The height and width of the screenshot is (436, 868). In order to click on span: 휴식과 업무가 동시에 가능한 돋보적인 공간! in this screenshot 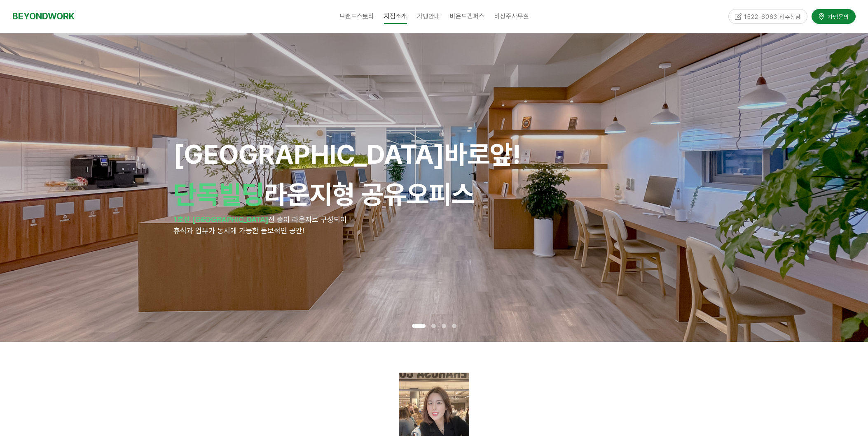, I will do `click(238, 231)`.